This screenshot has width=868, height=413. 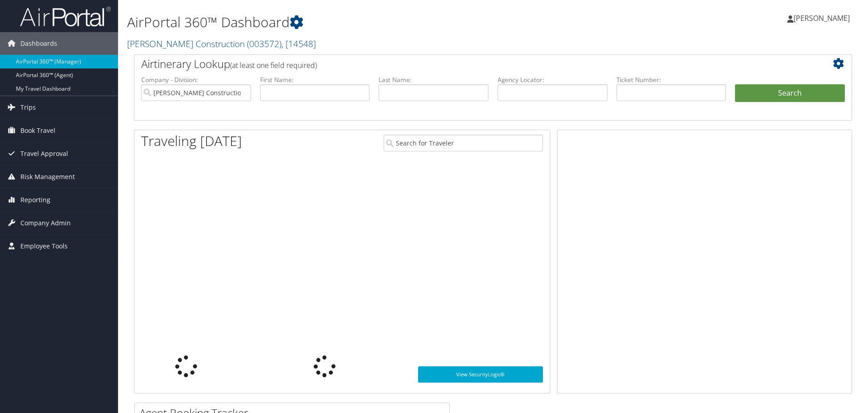 I want to click on span: Book Travel, so click(x=38, y=131).